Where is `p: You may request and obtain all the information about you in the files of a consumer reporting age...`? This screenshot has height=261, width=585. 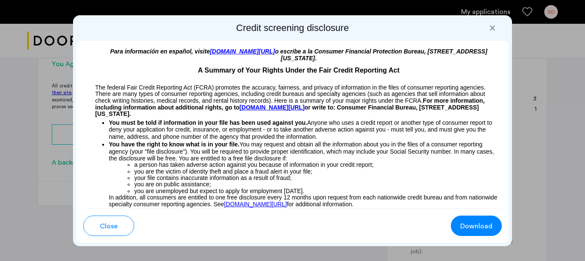 p: You may request and obtain all the information about you in the files of a consumer reporting age... is located at coordinates (305, 151).